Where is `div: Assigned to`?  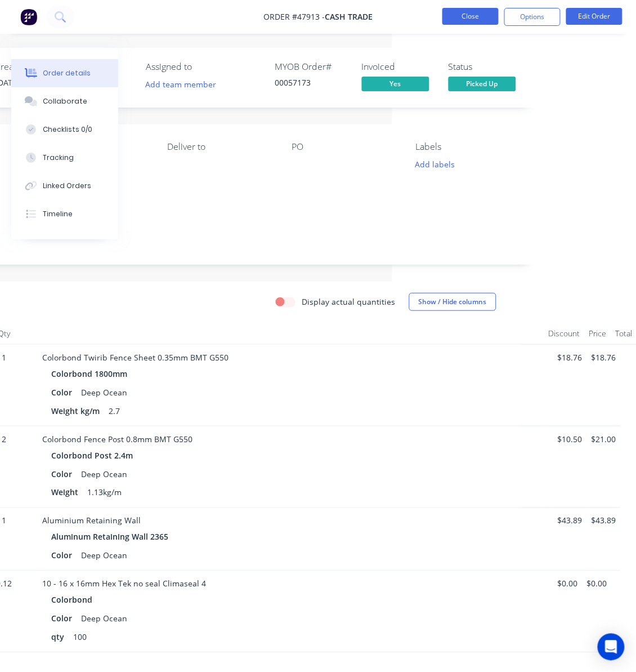
div: Assigned to is located at coordinates (202, 66).